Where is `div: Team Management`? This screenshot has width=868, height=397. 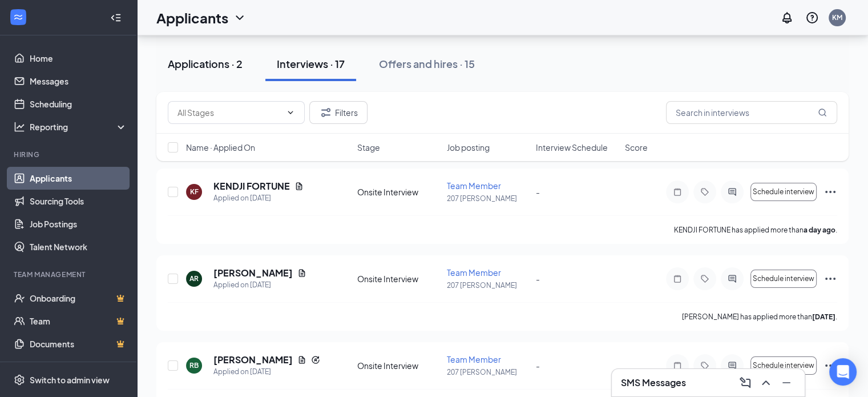 div: Team Management is located at coordinates (69, 274).